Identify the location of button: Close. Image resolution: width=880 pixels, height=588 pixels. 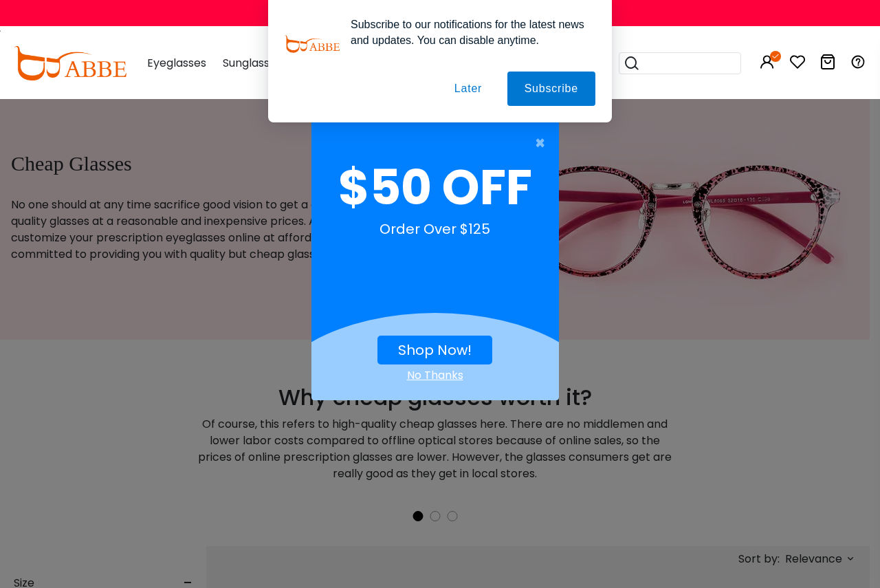
(428, 143).